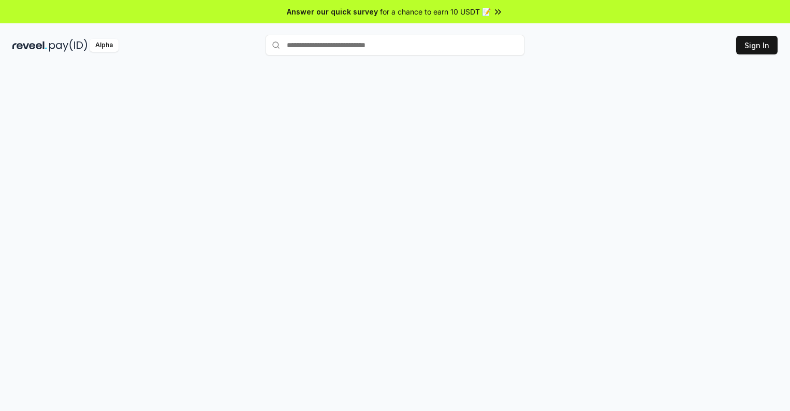  I want to click on div: Alpha, so click(104, 45).